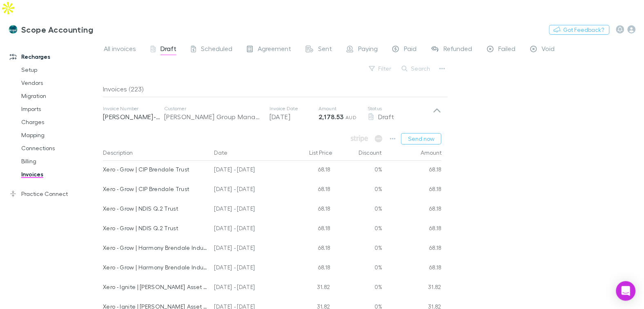  What do you see at coordinates (57, 174) in the screenshot?
I see `a: Invoices` at bounding box center [57, 174].